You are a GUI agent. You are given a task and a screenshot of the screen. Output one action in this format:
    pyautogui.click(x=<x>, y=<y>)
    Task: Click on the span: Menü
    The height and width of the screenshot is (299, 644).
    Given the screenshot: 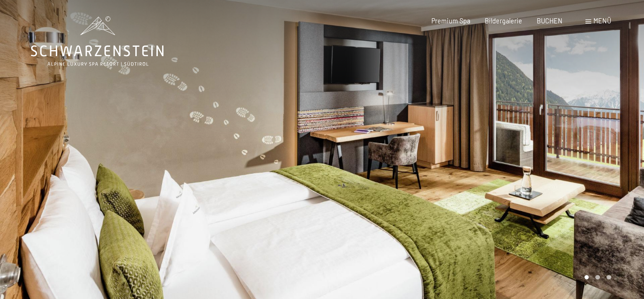 What is the action you would take?
    pyautogui.click(x=602, y=21)
    